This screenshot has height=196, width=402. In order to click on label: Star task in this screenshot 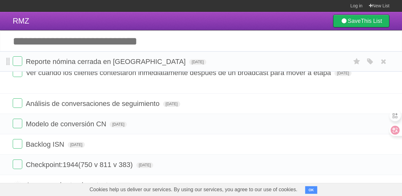, I will do `click(357, 61)`.